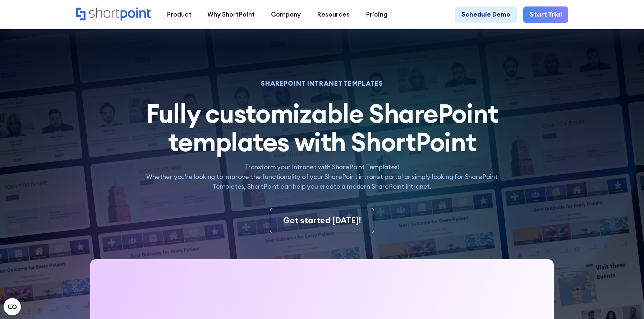 The image size is (644, 319). I want to click on a: Start Trial, so click(546, 14).